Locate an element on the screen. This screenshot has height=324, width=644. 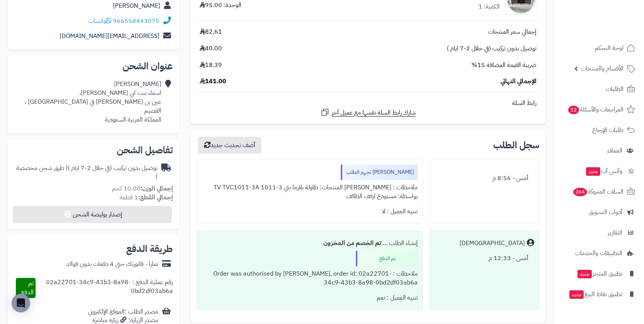
a: لوحة التحكم is located at coordinates (599, 48).